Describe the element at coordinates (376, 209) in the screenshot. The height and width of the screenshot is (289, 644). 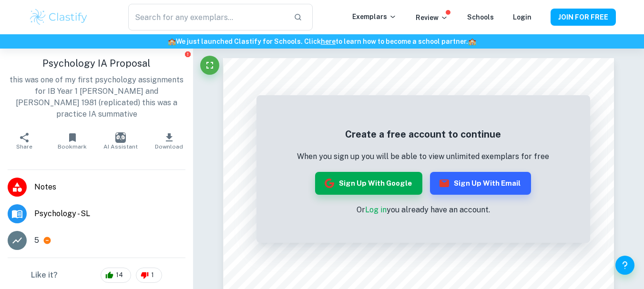
I see `a: Log in` at that location.